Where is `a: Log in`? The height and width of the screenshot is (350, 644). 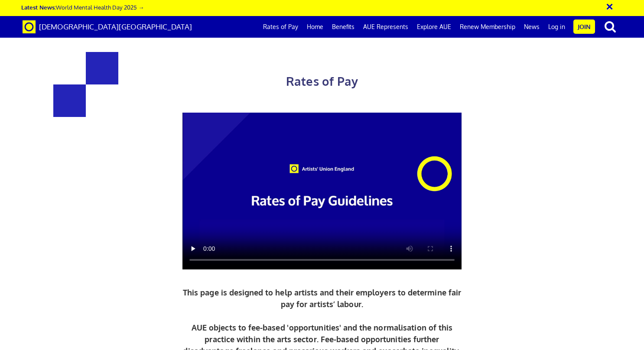
a: Log in is located at coordinates (556, 27).